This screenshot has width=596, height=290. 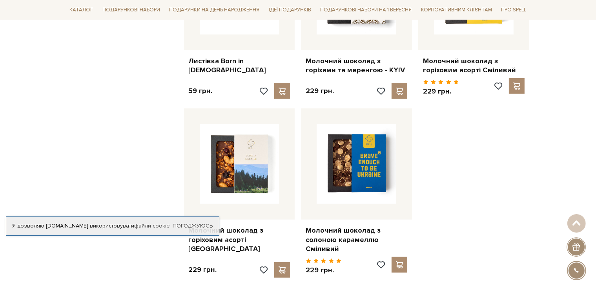 I want to click on a: Ідеї подарунків, so click(x=290, y=10).